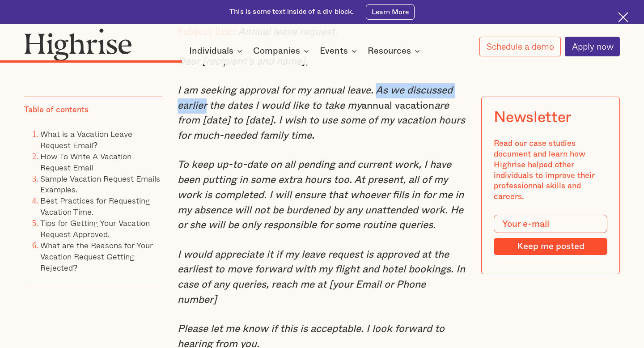 Image resolution: width=644 pixels, height=348 pixels. Describe the element at coordinates (321, 277) in the screenshot. I see `em: I would appreciate it if my leave request is approved at the earliest to move forward with my fli...` at that location.